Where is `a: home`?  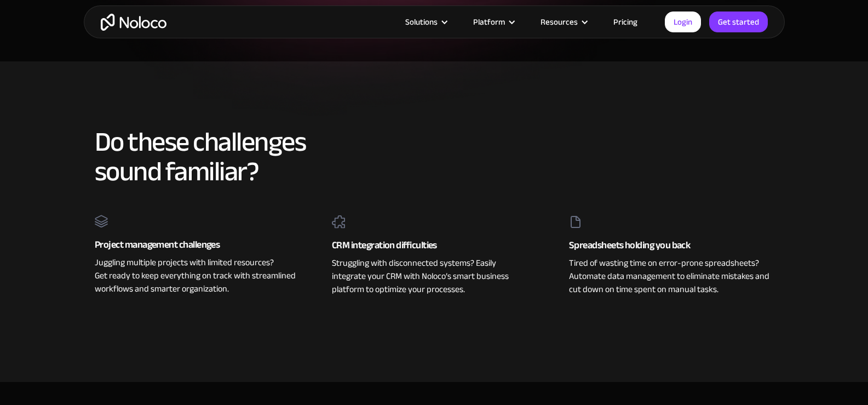 a: home is located at coordinates (134, 22).